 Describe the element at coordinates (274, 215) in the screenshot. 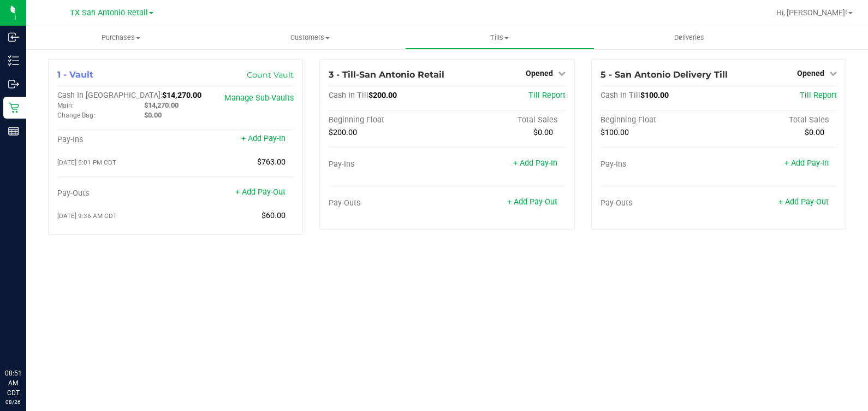

I see `span: $60.00` at that location.